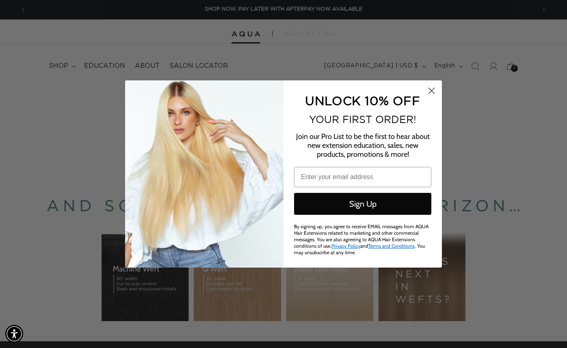 This screenshot has width=567, height=348. Describe the element at coordinates (362, 177) in the screenshot. I see `input: Enter your email address` at that location.